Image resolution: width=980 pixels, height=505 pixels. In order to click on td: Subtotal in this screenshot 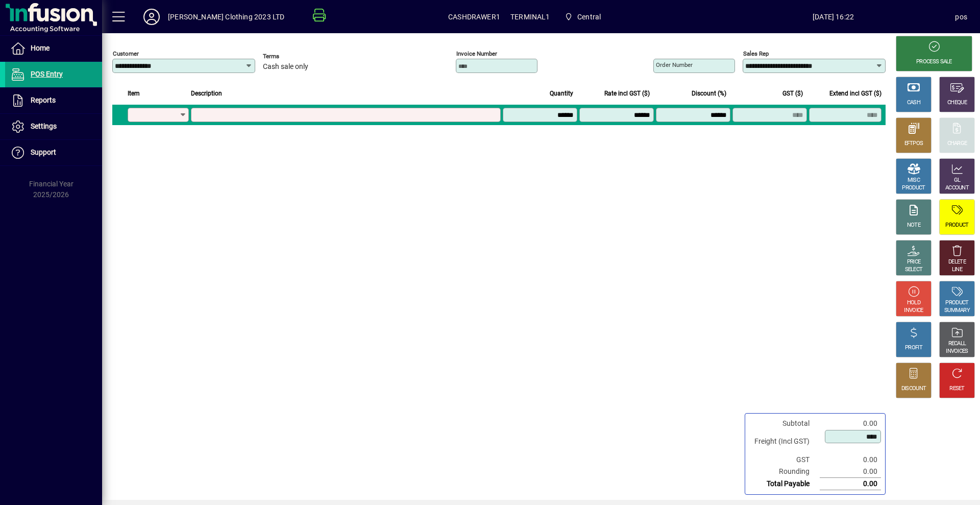, I will do `click(785, 423)`.